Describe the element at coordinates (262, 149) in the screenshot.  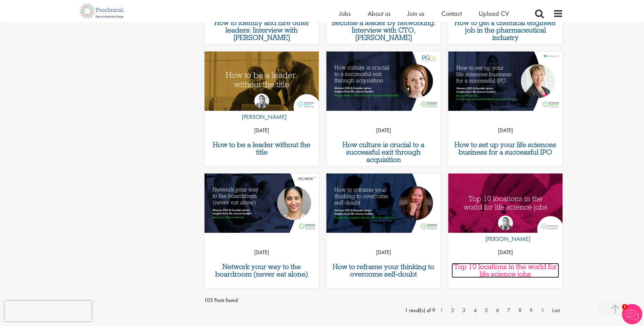
I see `a: How to be a leader without the title` at that location.